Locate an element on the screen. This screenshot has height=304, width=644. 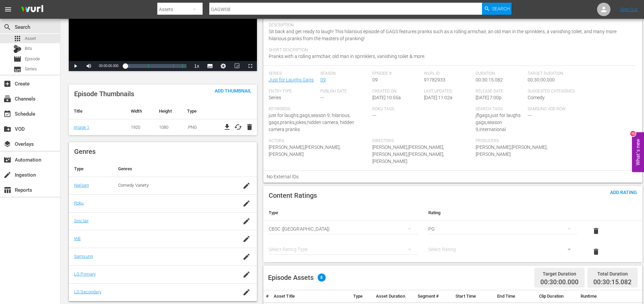
a: Roku is located at coordinates (79, 203).